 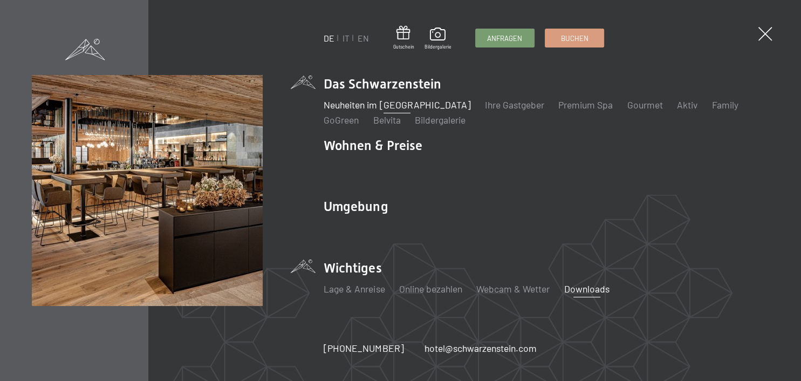 I want to click on a: IT, so click(x=346, y=38).